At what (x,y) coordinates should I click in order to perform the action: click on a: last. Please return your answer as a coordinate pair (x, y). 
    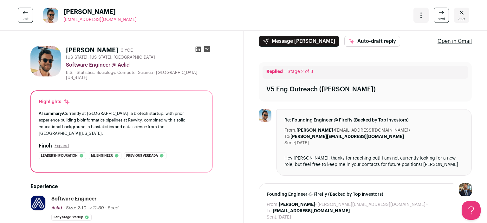
    Looking at the image, I should click on (25, 15).